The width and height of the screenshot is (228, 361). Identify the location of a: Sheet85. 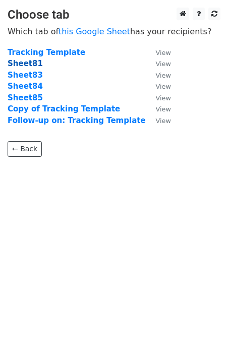
(25, 98).